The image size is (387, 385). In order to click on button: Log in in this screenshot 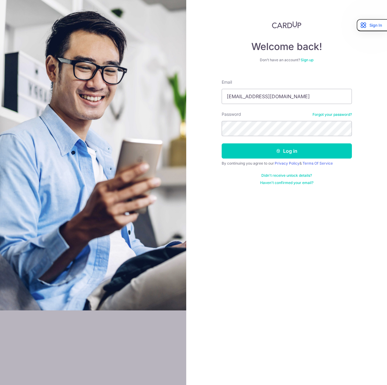, I will do `click(287, 151)`.